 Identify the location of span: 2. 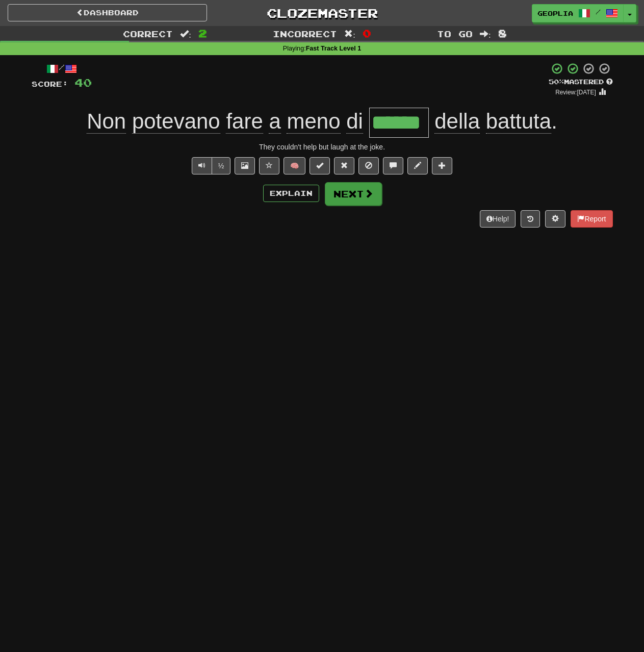
(202, 33).